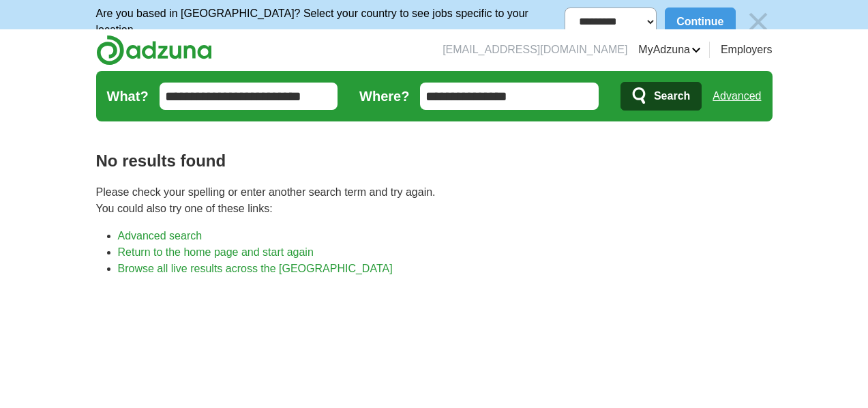 Image resolution: width=868 pixels, height=408 pixels. I want to click on button: Continue, so click(700, 22).